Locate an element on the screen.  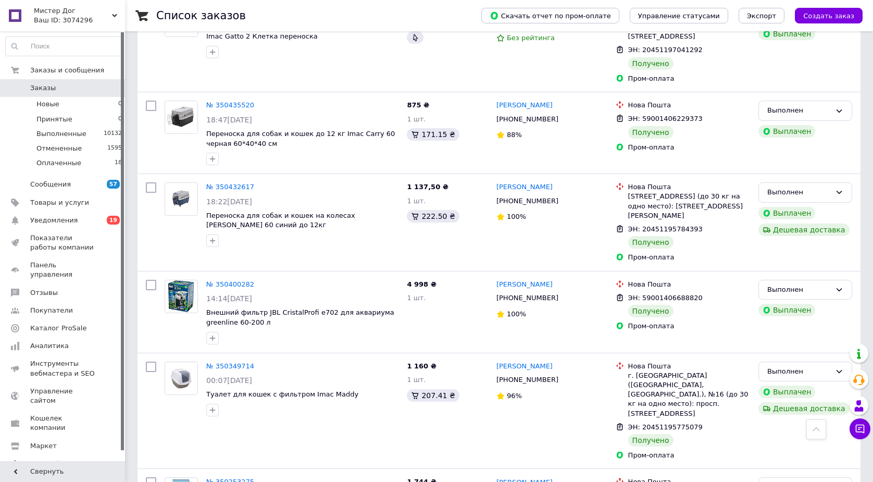
span: 96% is located at coordinates (514, 396).